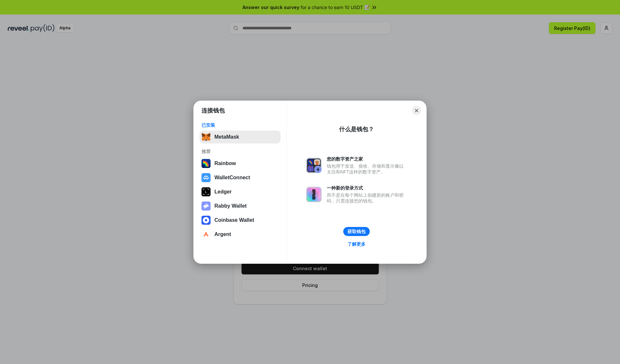 The height and width of the screenshot is (364, 620). What do you see at coordinates (234, 221) in the screenshot?
I see `div: Coinbase Wallet` at bounding box center [234, 221].